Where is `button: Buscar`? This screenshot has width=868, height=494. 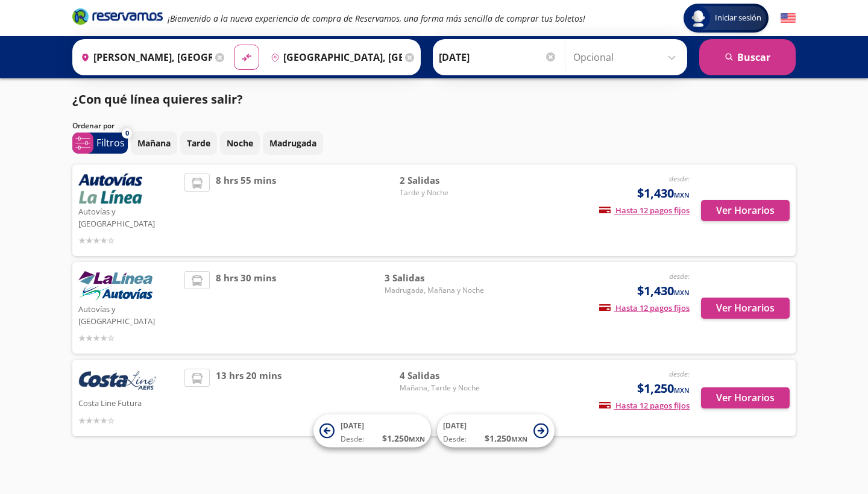 button: Buscar is located at coordinates (748, 57).